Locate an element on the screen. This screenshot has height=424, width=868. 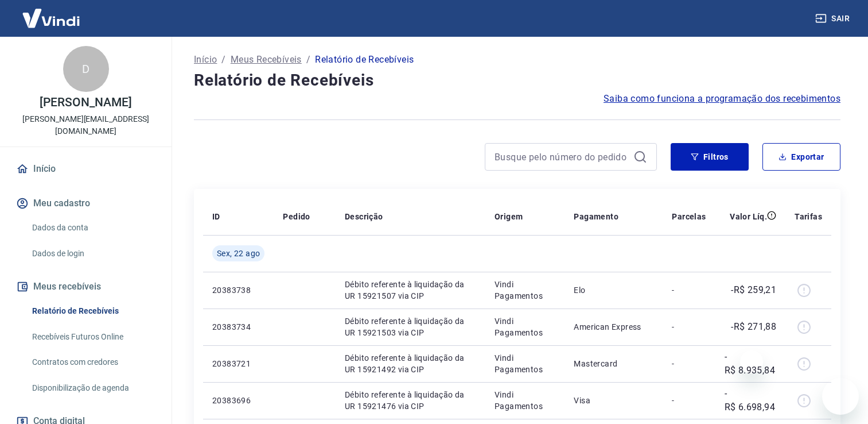
p: Mastercard is located at coordinates (614, 363).